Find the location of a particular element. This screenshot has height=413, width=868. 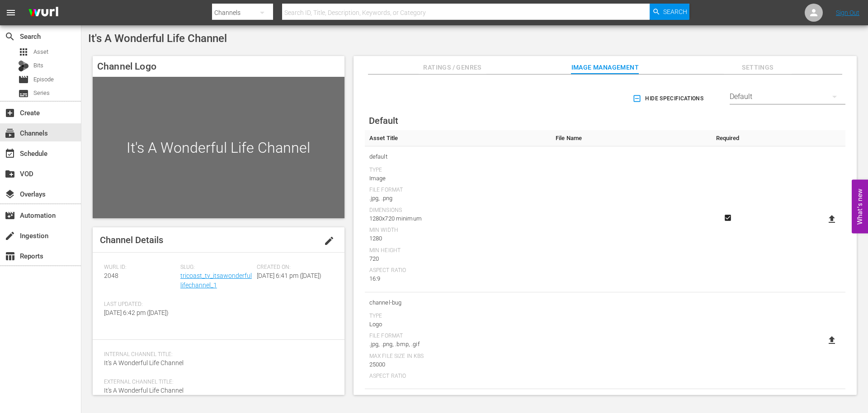

div: 1280x720 minimum is located at coordinates (458, 219).